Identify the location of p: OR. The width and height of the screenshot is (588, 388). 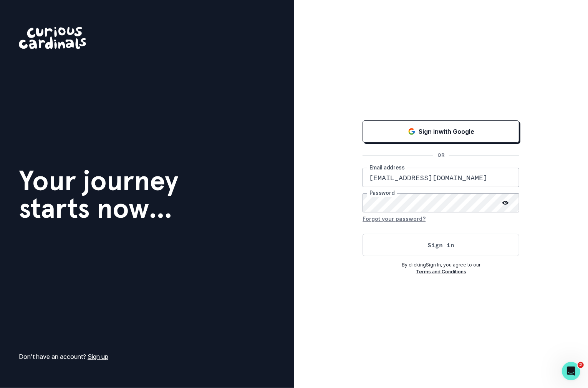
(441, 156).